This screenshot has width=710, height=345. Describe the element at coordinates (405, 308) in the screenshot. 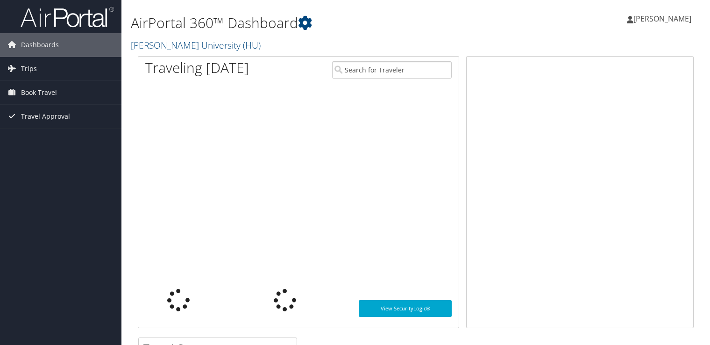

I see `a: View SecurityLogic®` at that location.